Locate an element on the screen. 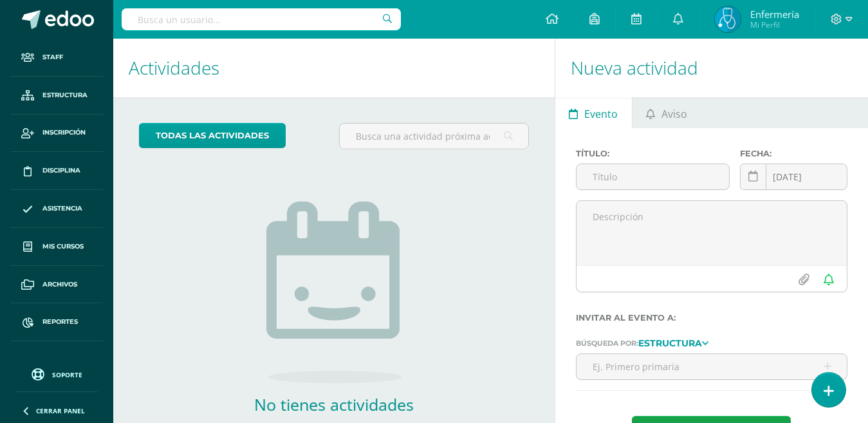 The image size is (868, 423). a: Mis cursos is located at coordinates (57, 246).